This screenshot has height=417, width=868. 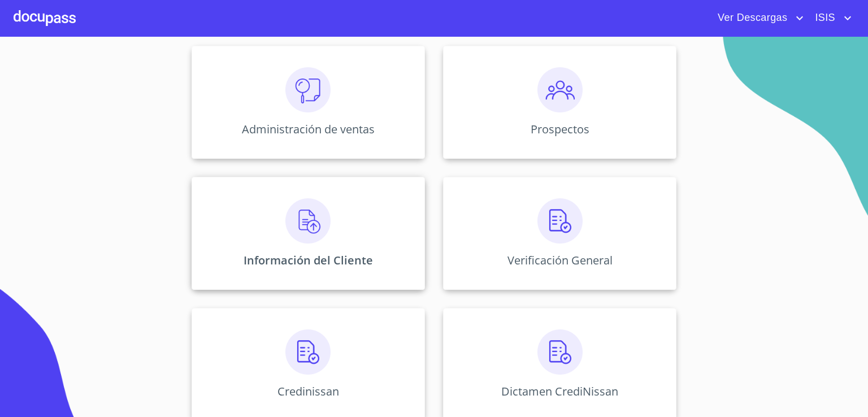 What do you see at coordinates (560, 90) in the screenshot?
I see `img: prospectos.png` at bounding box center [560, 90].